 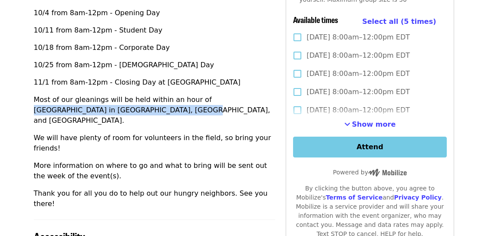 I want to click on button: See more timeslots, so click(x=370, y=125).